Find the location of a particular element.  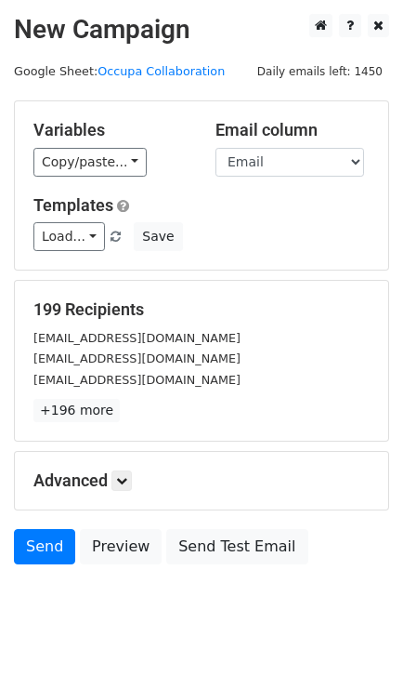

a: Copy/paste... is located at coordinates (90, 162).